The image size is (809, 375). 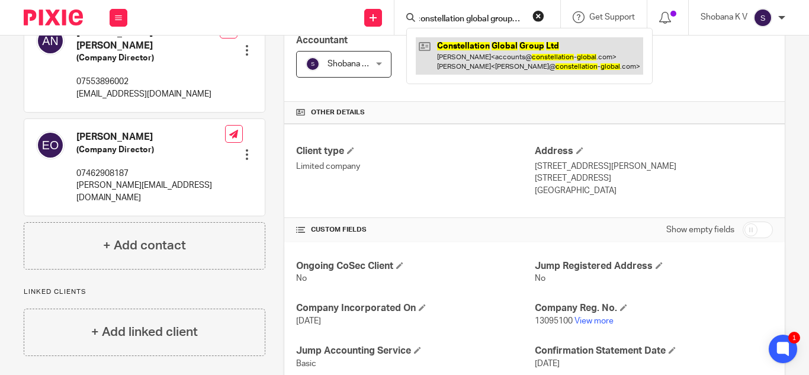 I want to click on span: Get Support, so click(x=612, y=17).